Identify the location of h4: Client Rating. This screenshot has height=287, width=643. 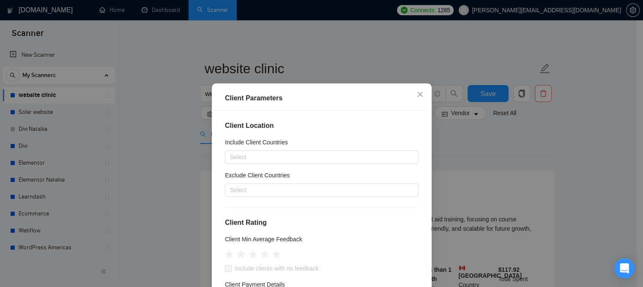
(322, 222).